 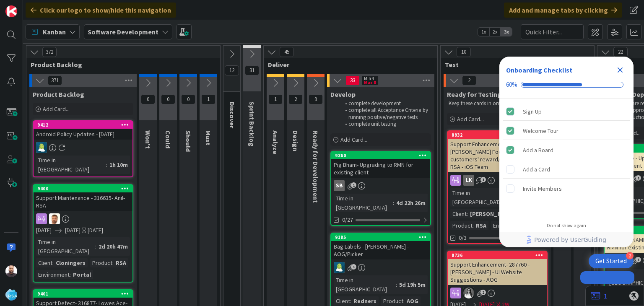 What do you see at coordinates (83, 198) in the screenshot?
I see `div: 9400Support Maintenance - 316635- Anil-RSA` at bounding box center [83, 198].